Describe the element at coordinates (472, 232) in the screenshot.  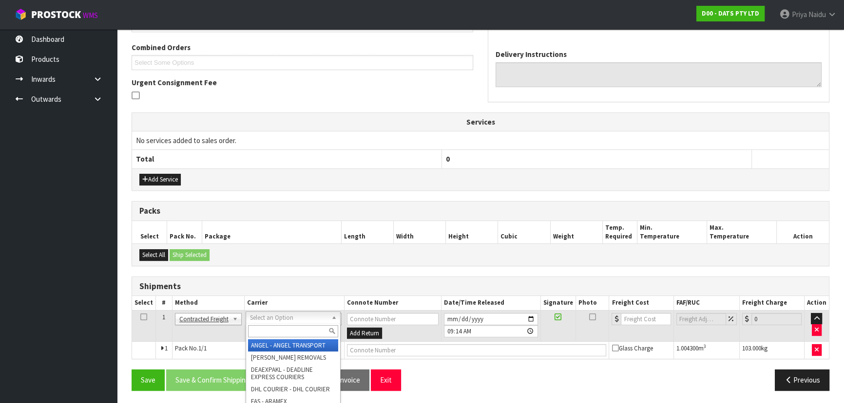
I see `th: Height` at that location.